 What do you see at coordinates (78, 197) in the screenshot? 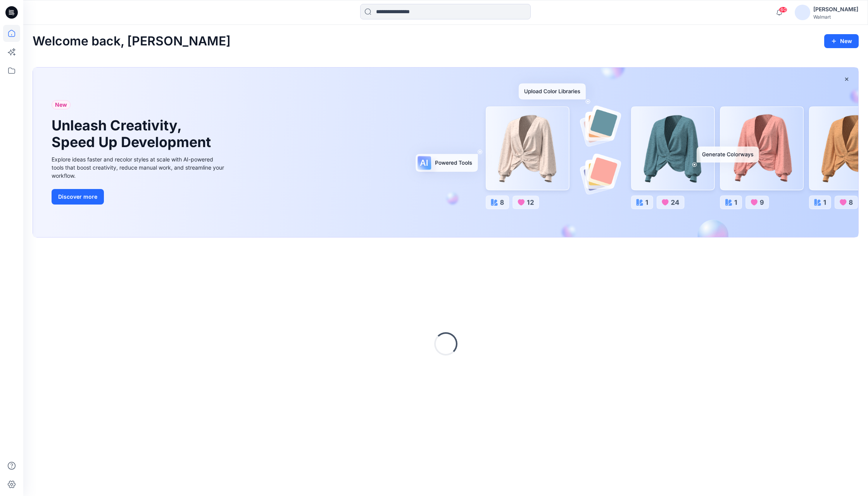
I see `button: Discover more` at bounding box center [78, 197].